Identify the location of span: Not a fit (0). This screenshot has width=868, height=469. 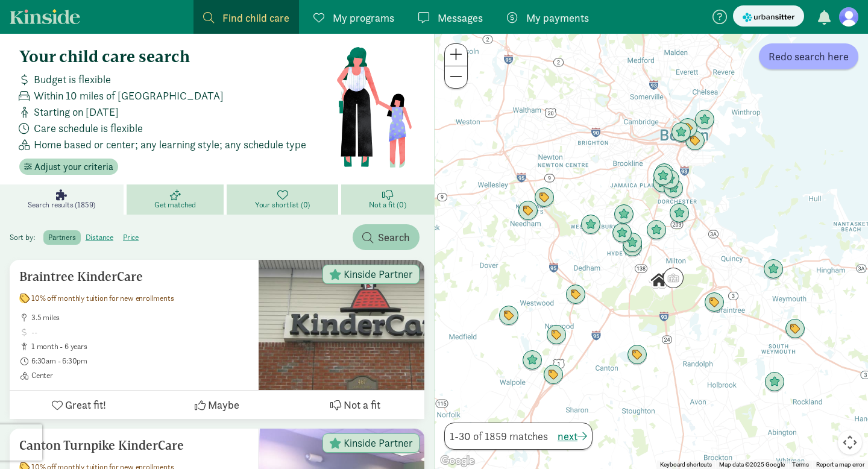
(387, 205).